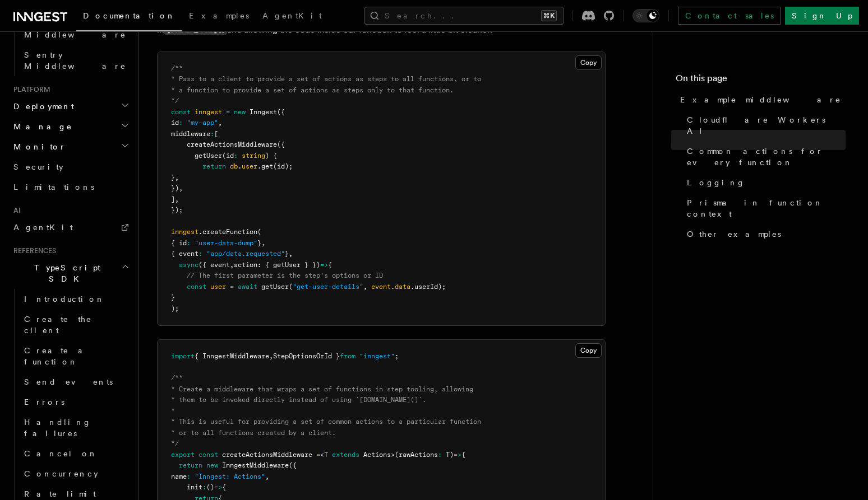 The image size is (868, 500). Describe the element at coordinates (38, 147) in the screenshot. I see `span: Monitor` at that location.